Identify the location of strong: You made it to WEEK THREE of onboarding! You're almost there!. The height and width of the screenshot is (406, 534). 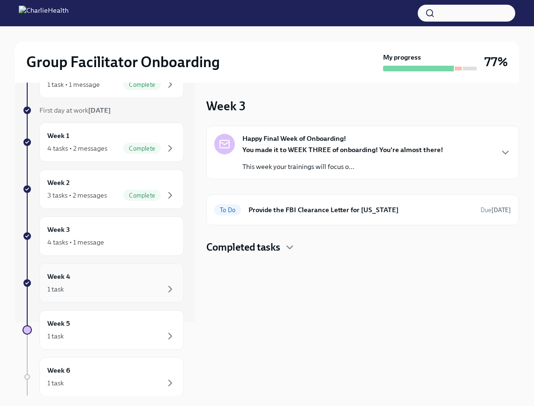
(343, 150).